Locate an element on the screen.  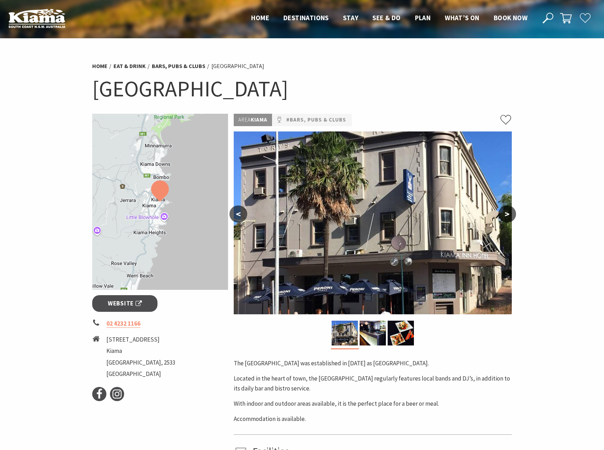
nav: Main Menu is located at coordinates (389, 18).